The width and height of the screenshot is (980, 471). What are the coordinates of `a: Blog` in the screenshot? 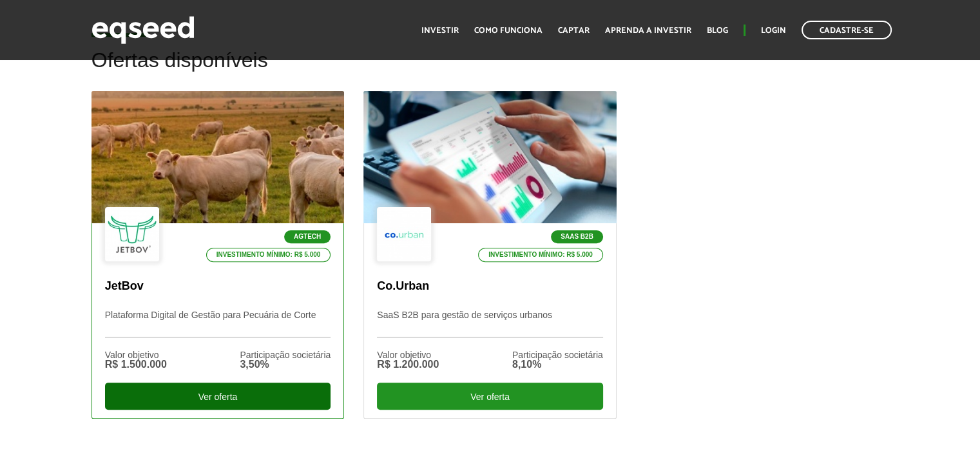 It's located at (717, 30).